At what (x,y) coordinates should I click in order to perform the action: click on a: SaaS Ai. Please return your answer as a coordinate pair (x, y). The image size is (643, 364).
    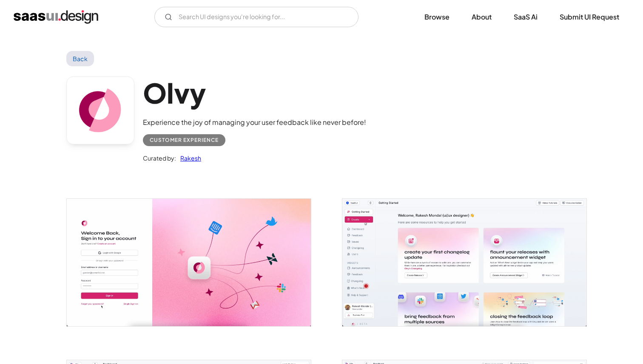
    Looking at the image, I should click on (525, 17).